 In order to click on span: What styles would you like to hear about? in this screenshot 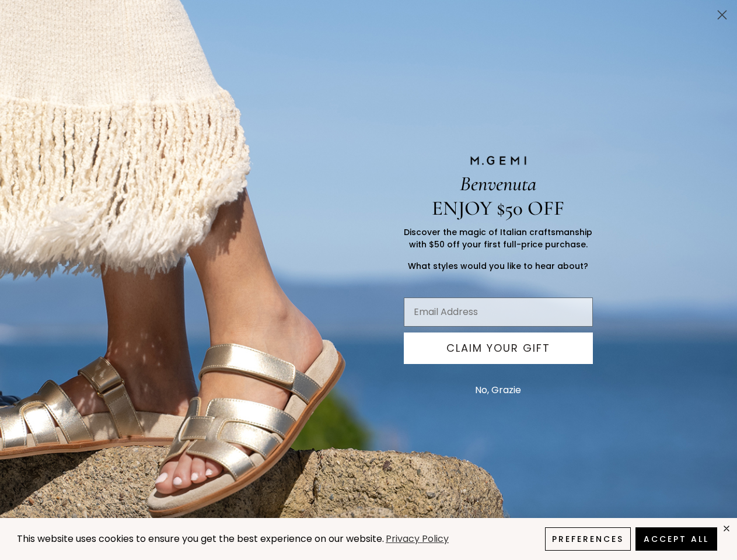, I will do `click(498, 266)`.